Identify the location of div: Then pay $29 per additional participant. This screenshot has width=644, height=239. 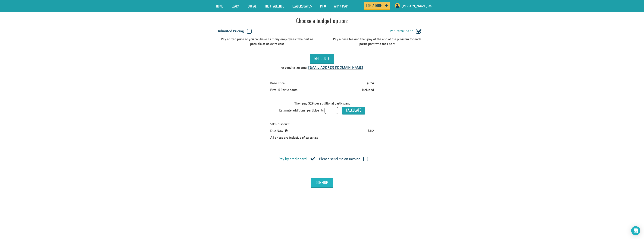
(322, 103).